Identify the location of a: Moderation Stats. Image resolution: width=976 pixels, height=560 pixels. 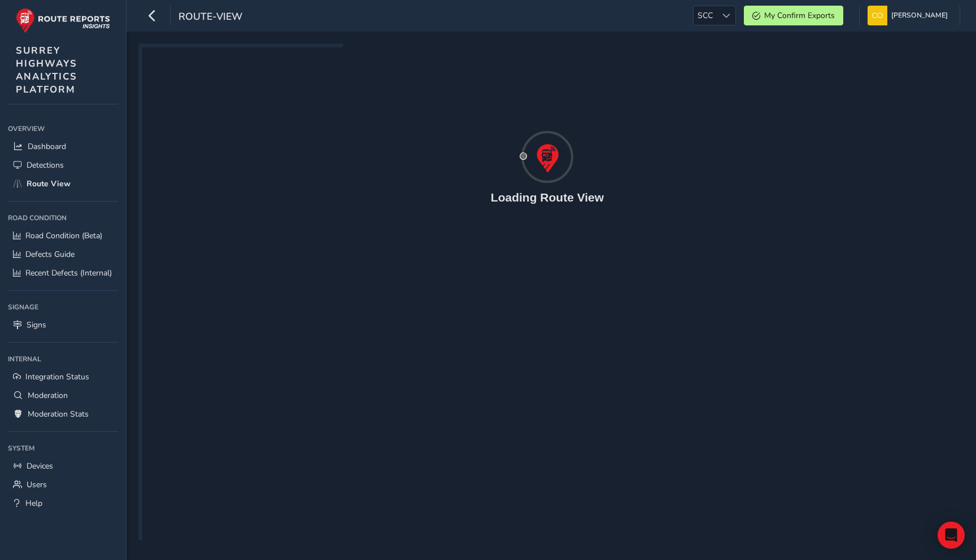
(63, 414).